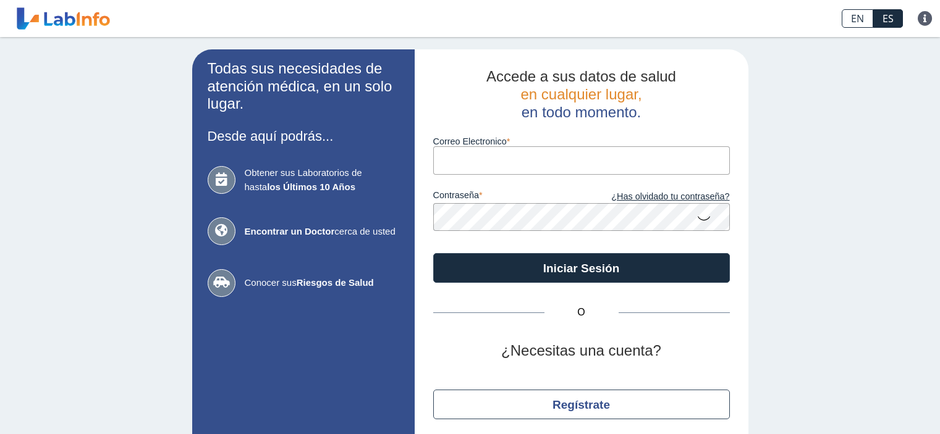 This screenshot has width=940, height=434. I want to click on span: en todo momento., so click(581, 112).